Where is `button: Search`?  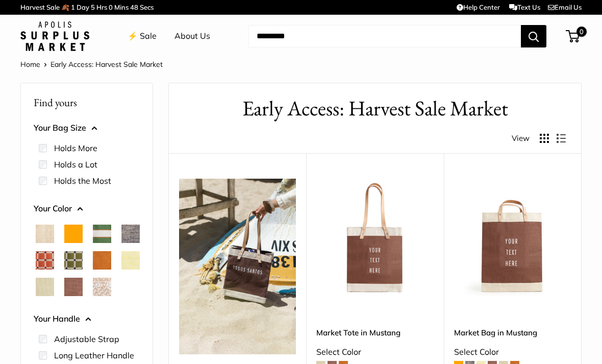 button: Search is located at coordinates (534, 36).